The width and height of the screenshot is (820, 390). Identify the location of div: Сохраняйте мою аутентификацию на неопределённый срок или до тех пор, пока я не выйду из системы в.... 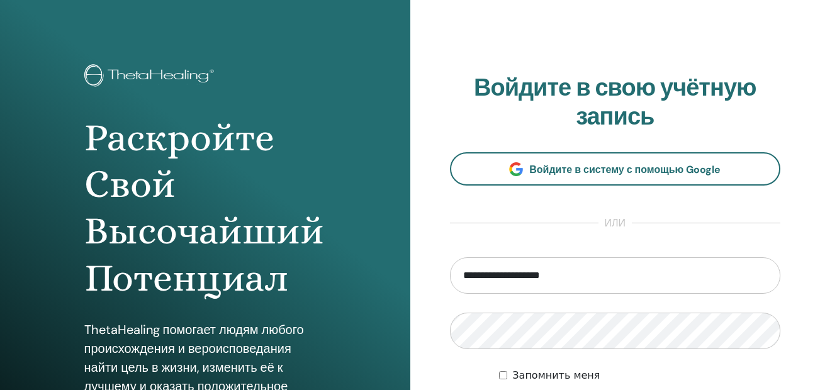
(639, 375).